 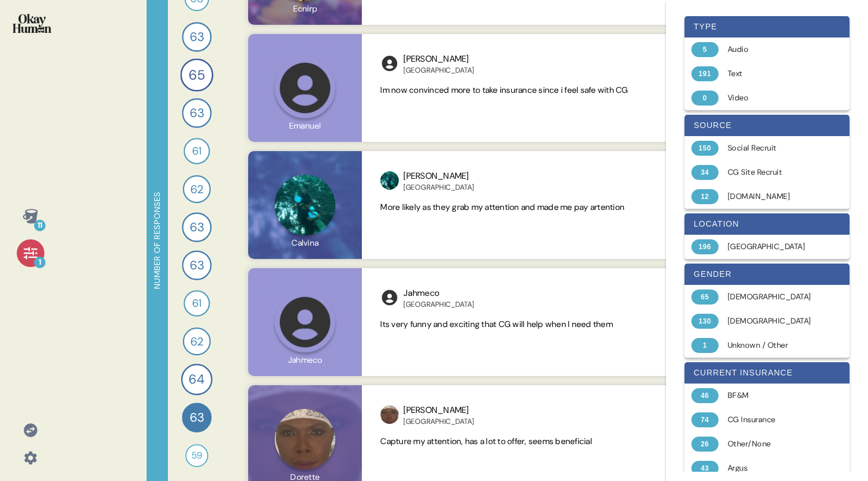 I want to click on div: 130, so click(x=704, y=322).